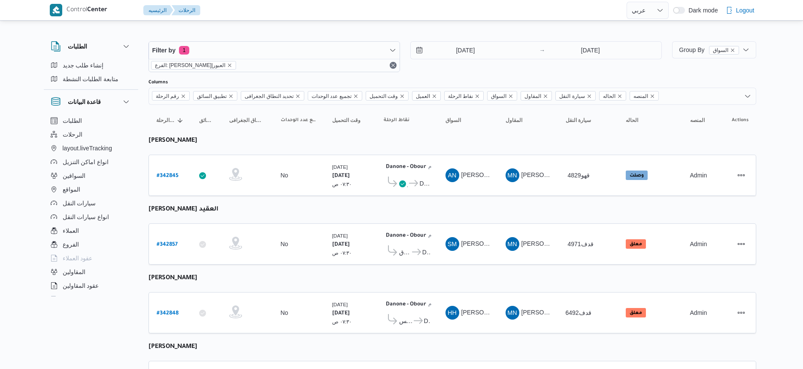  Describe the element at coordinates (650, 120) in the screenshot. I see `button: الحاله` at that location.